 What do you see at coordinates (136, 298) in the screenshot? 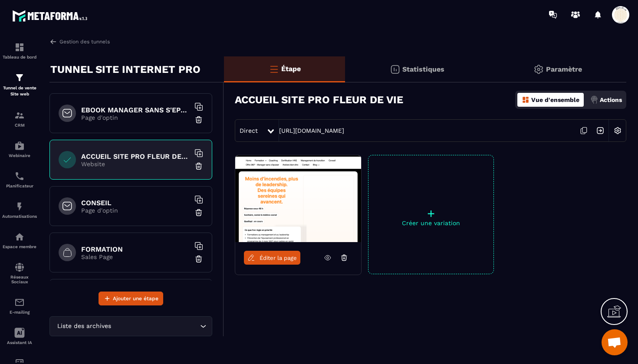
I see `span: Ajouter une étape` at bounding box center [136, 298].